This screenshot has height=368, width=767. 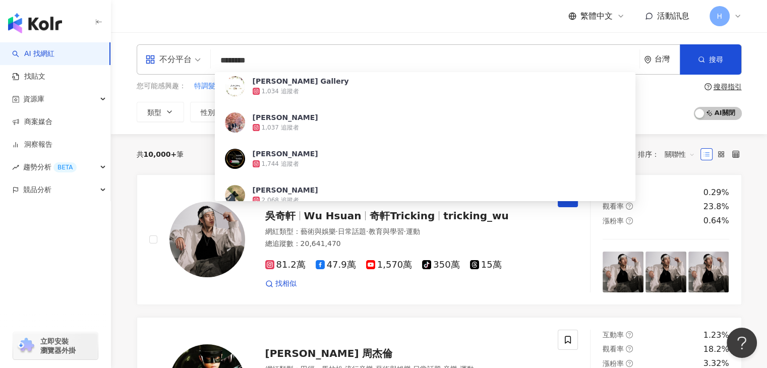 What do you see at coordinates (716, 349) in the screenshot?
I see `div: 18.2%` at bounding box center [716, 349].